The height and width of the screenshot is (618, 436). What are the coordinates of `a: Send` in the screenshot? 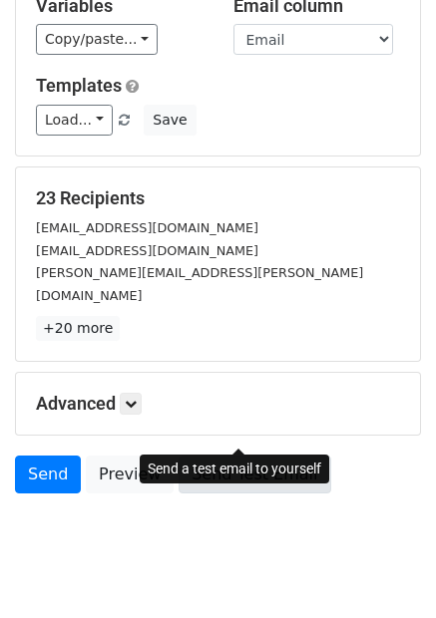 It's located at (48, 475).